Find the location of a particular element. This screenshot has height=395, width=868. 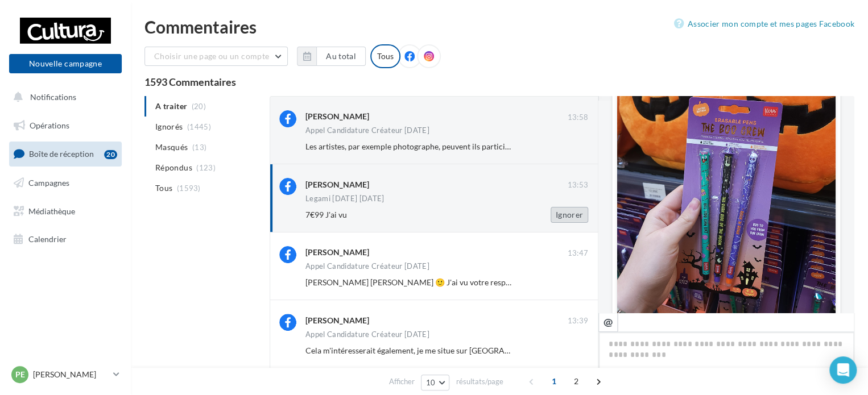

span: Notifications is located at coordinates (53, 97).